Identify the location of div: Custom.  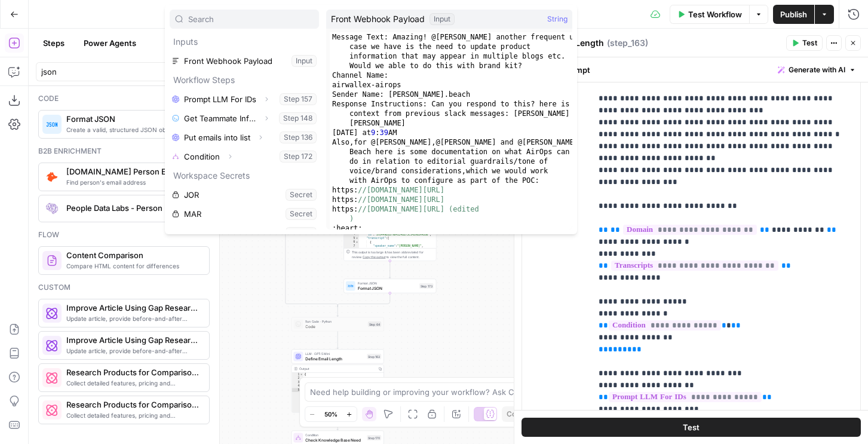
(124, 288).